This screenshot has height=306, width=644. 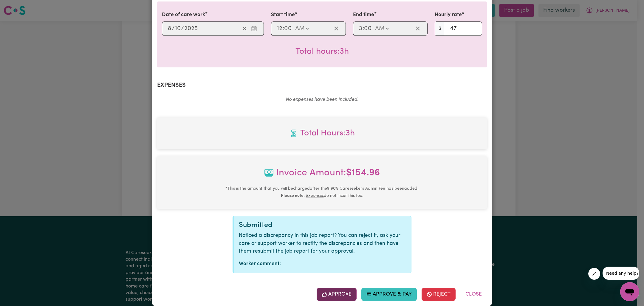 I want to click on label: Hourly rate, so click(x=448, y=15).